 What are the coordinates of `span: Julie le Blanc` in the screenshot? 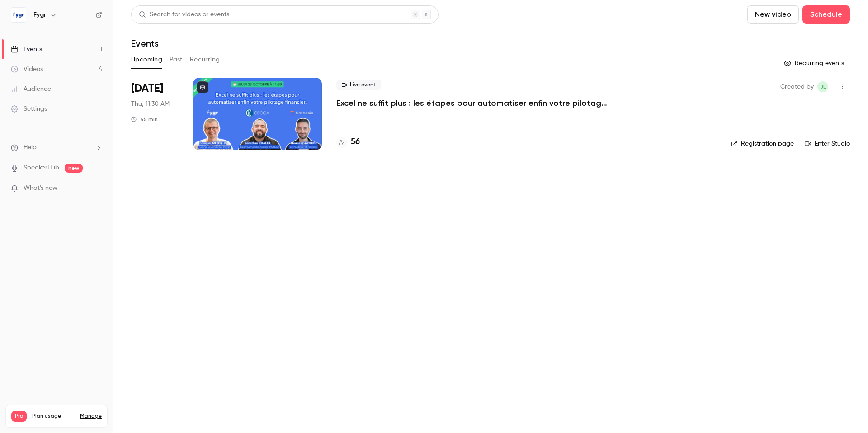 It's located at (823, 87).